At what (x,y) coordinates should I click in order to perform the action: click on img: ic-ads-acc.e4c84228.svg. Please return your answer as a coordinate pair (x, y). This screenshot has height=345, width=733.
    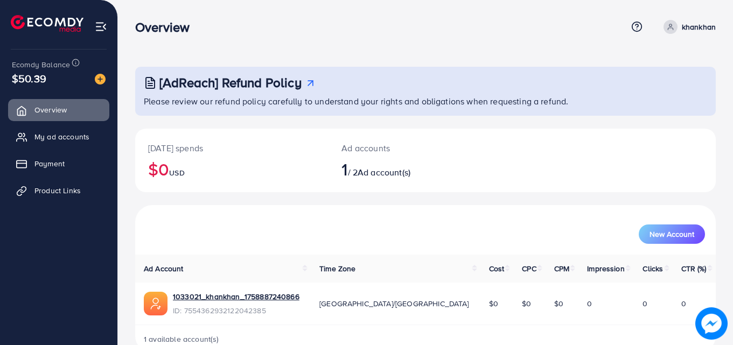
    Looking at the image, I should click on (156, 304).